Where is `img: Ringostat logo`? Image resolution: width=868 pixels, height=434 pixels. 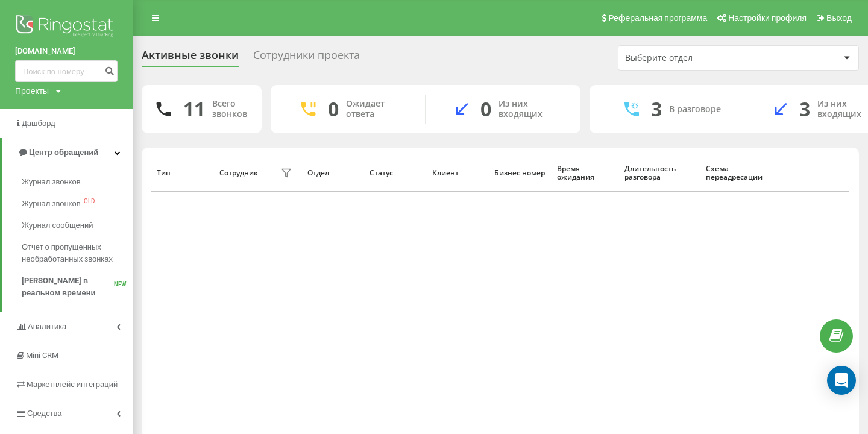 img: Ringostat logo is located at coordinates (66, 27).